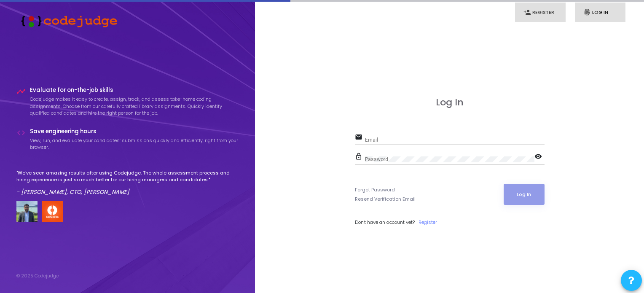 The height and width of the screenshot is (293, 644). What do you see at coordinates (587, 12) in the screenshot?
I see `i: fingerprint` at bounding box center [587, 12].